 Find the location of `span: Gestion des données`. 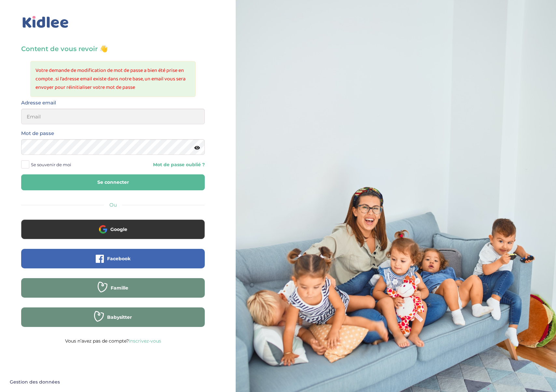

span: Gestion des données is located at coordinates (35, 382).